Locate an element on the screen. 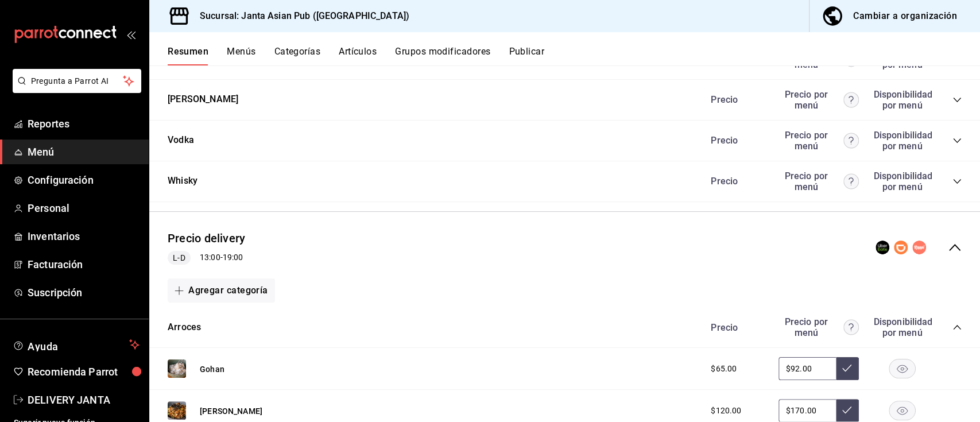  span: DELIVERY JANTA is located at coordinates (83, 400).